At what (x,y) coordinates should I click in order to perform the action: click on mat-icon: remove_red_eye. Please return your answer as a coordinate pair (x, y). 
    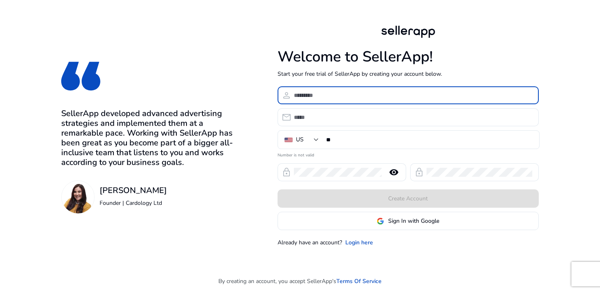
    Looking at the image, I should click on (394, 173).